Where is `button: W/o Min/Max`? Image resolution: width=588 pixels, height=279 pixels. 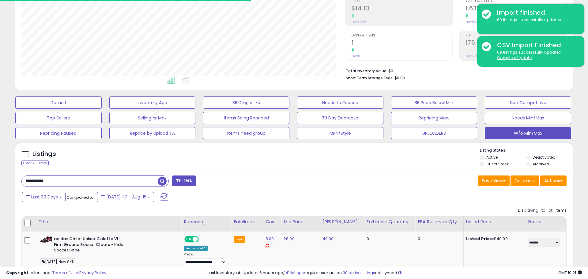
button: W/o Min/Max is located at coordinates (528, 133).